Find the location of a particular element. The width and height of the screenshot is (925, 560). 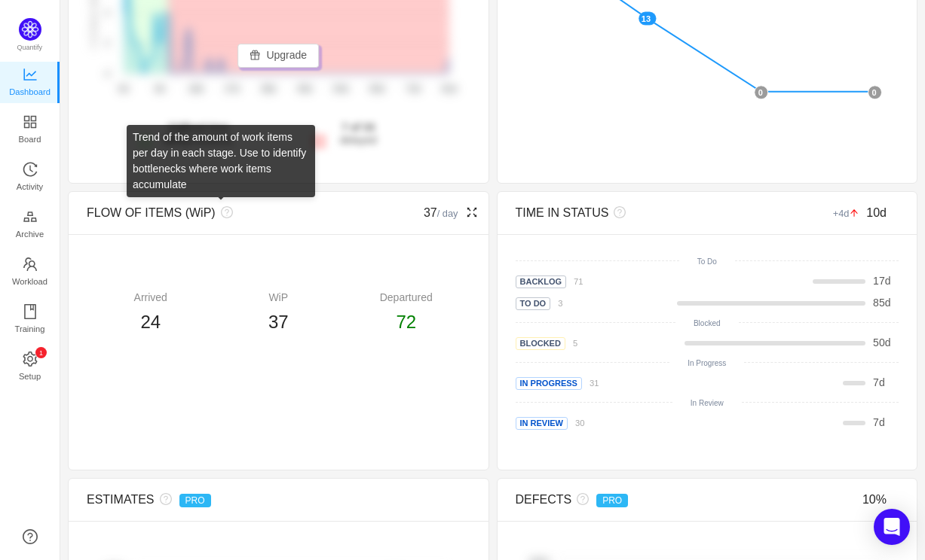

tspan: 63d is located at coordinates (377, 89).